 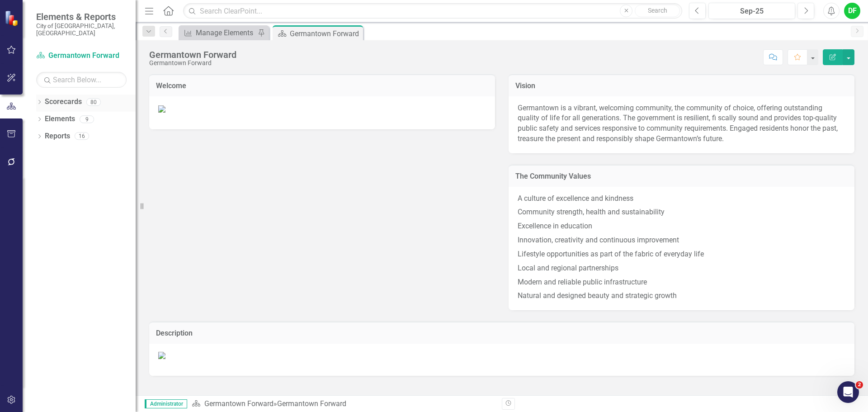 I want to click on button: Search, so click(x=658, y=11).